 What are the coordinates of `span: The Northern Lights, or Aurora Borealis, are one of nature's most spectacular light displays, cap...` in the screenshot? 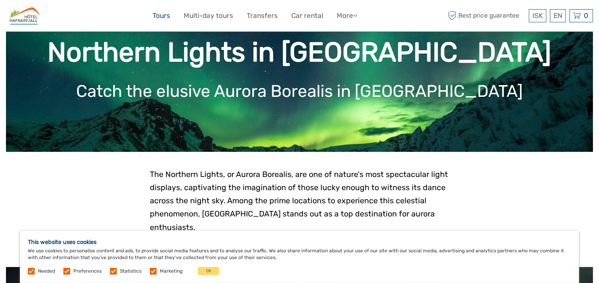 It's located at (299, 201).